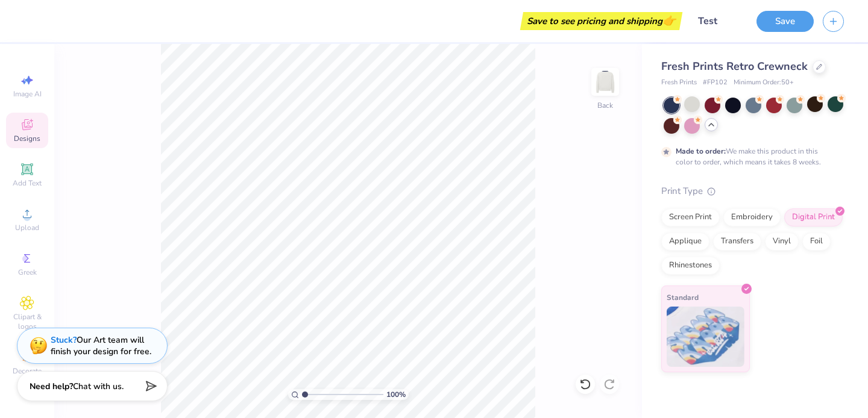 This screenshot has width=868, height=418. What do you see at coordinates (27, 228) in the screenshot?
I see `span: Upload` at bounding box center [27, 228].